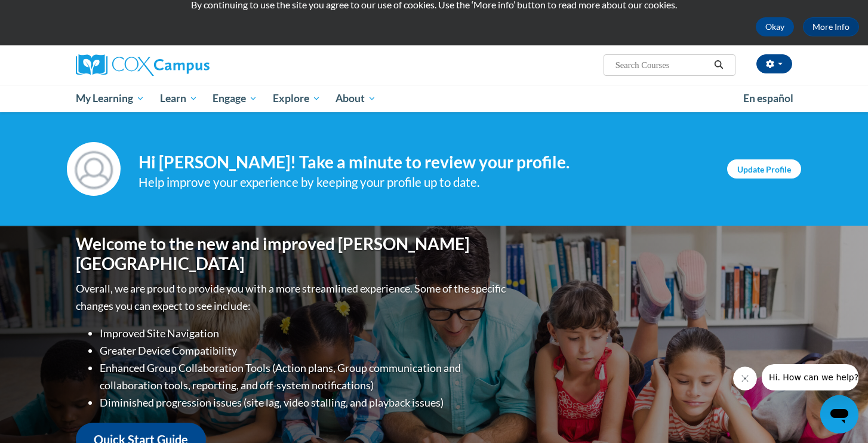 Image resolution: width=868 pixels, height=443 pixels. Describe the element at coordinates (662, 65) in the screenshot. I see `input: Search Courses` at that location.